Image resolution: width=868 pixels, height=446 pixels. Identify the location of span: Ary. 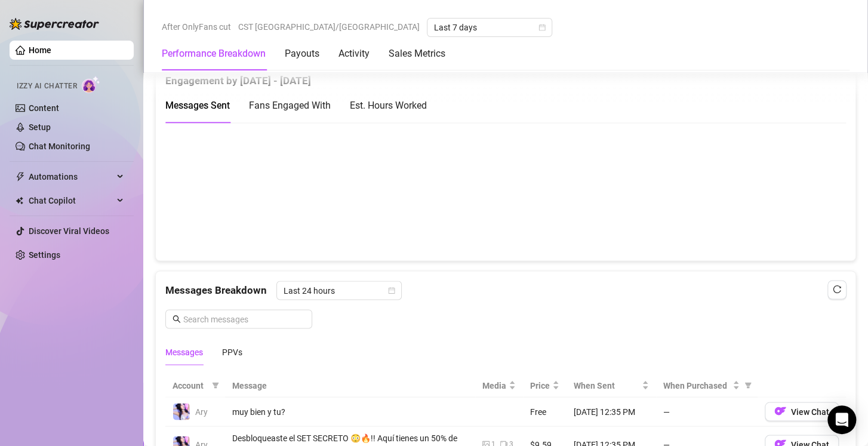
(201, 411).